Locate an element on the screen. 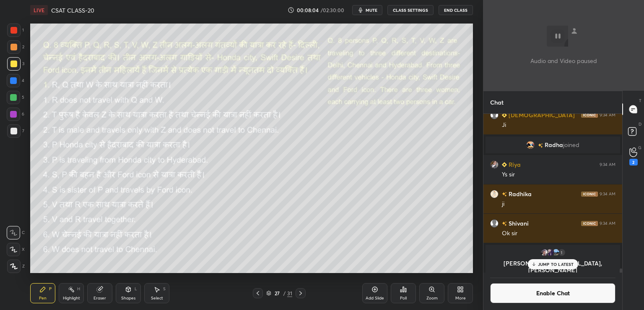 The width and height of the screenshot is (644, 310). div: Eraser is located at coordinates (100, 298).